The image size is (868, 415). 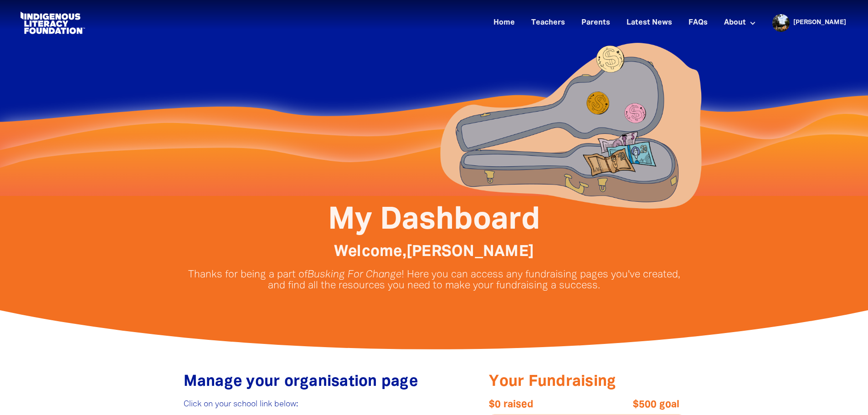 What do you see at coordinates (538, 405) in the screenshot?
I see `span: $0 raised` at bounding box center [538, 405].